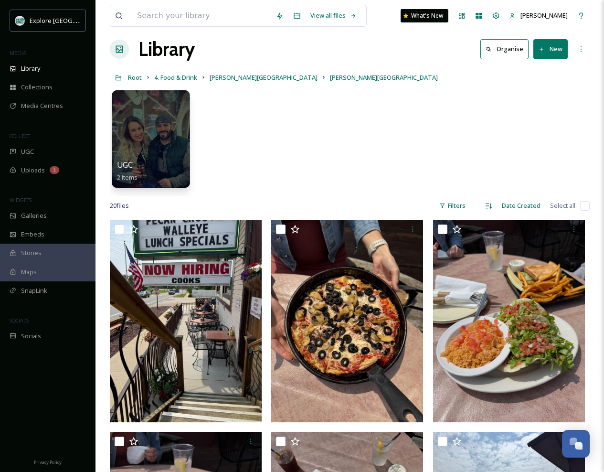  What do you see at coordinates (176, 77) in the screenshot?
I see `a: 4. Food & Drink` at bounding box center [176, 77].